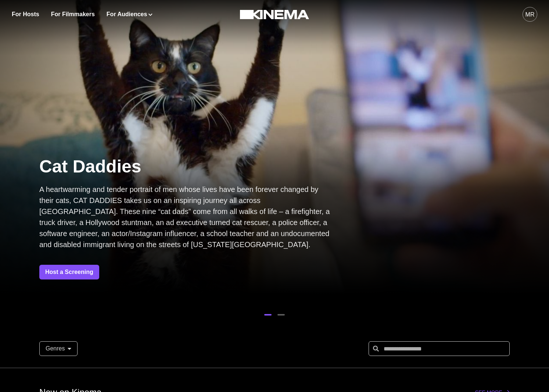  I want to click on p: A heartwarming and tender portrait of men whose lives have been forever changed by their cats, CA..., so click(186, 217).